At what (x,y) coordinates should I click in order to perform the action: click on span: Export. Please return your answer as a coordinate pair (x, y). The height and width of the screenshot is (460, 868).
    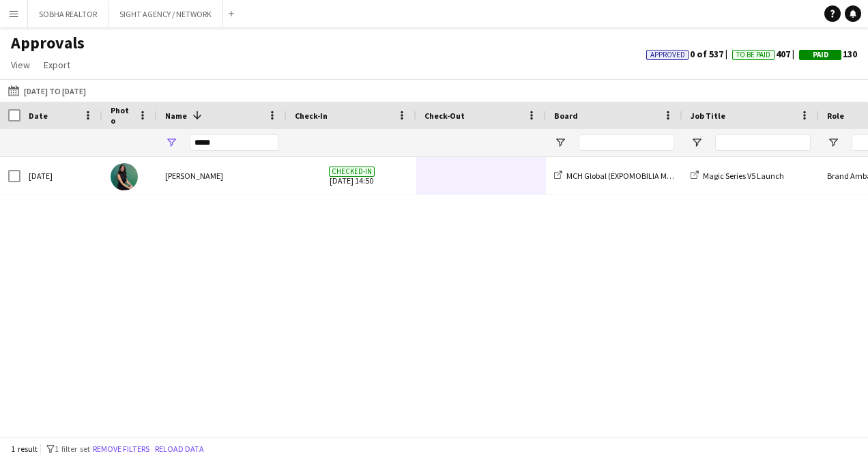
    Looking at the image, I should click on (56, 65).